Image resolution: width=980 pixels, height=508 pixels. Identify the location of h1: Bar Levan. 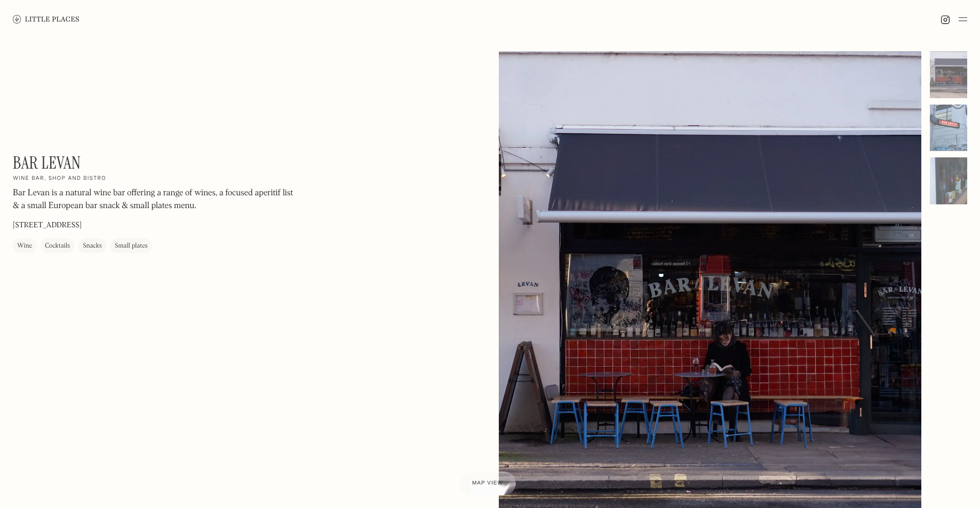
(47, 163).